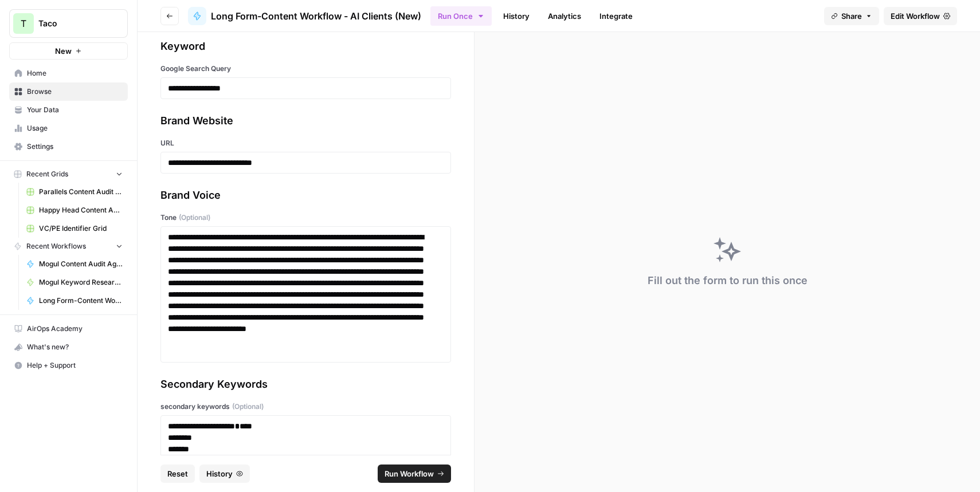  I want to click on label: Google Search Query, so click(305, 69).